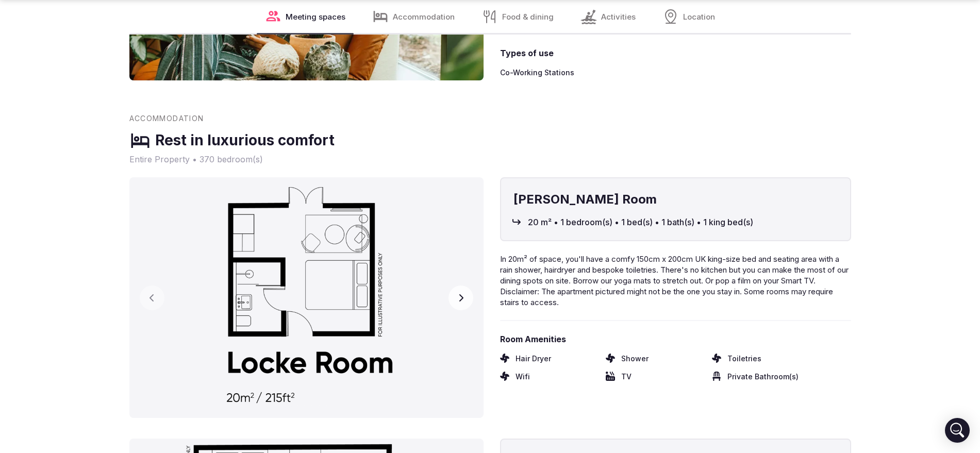 This screenshot has height=453, width=980. I want to click on span: Types of use, so click(675, 53).